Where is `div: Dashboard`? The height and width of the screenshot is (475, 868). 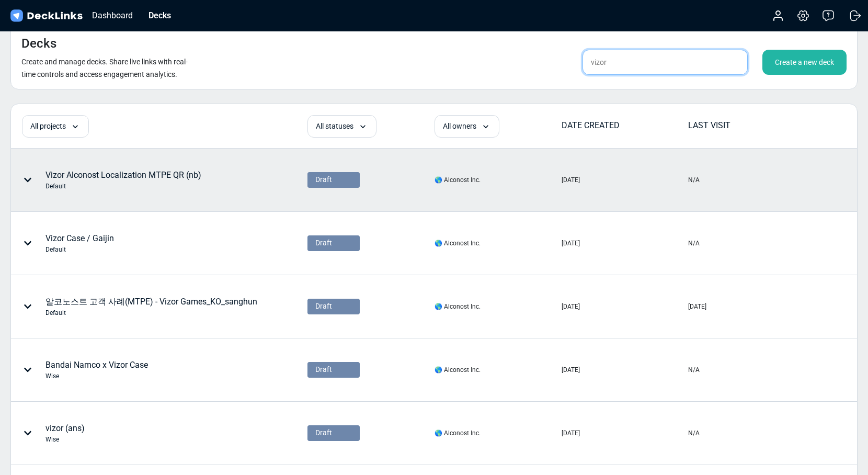 div: Dashboard is located at coordinates (112, 15).